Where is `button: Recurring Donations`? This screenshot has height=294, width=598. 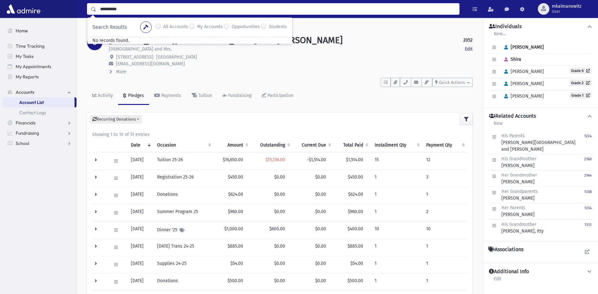
button: Recurring Donations is located at coordinates (116, 119).